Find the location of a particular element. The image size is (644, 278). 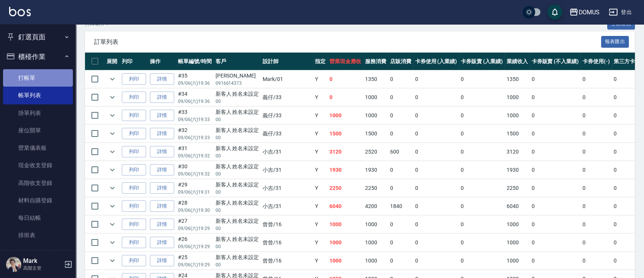

a: 掛單列表 is located at coordinates (38, 113).